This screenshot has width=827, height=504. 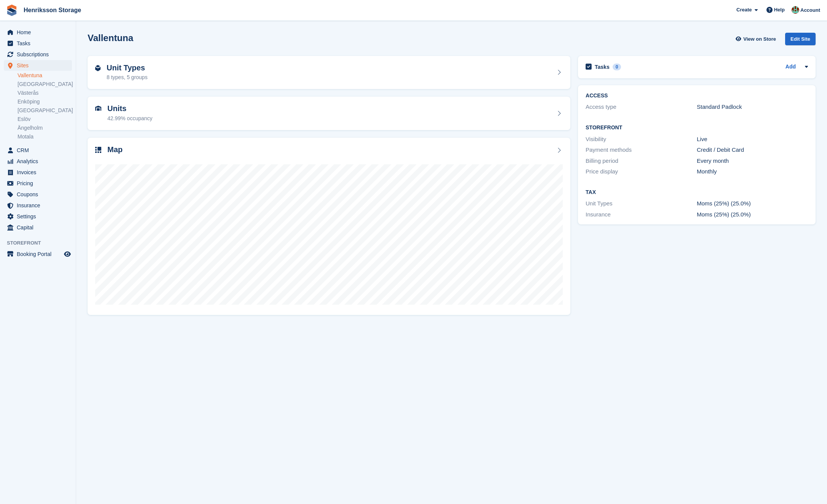 I want to click on span: Coupons, so click(x=40, y=195).